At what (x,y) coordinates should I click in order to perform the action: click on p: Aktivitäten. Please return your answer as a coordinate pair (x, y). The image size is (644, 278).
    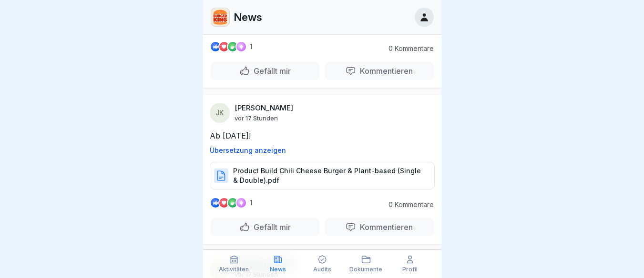
    Looking at the image, I should click on (234, 270).